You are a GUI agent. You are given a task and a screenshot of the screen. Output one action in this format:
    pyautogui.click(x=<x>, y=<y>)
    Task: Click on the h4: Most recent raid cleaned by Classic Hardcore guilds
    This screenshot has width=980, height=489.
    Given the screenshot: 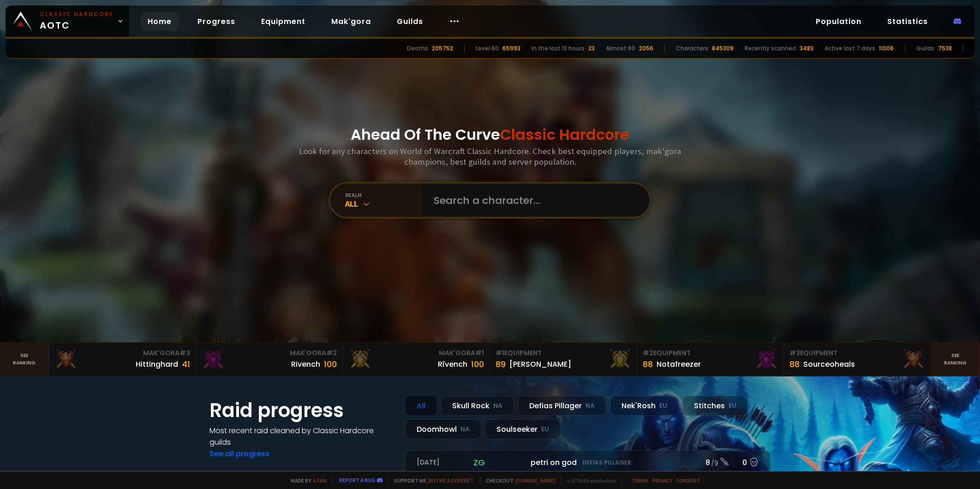 What is the action you would take?
    pyautogui.click(x=301, y=437)
    